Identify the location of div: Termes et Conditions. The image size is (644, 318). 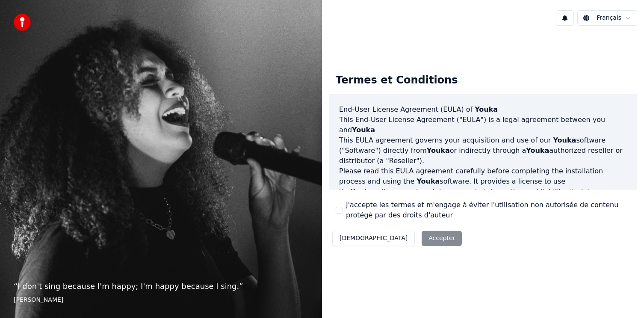
(396, 80).